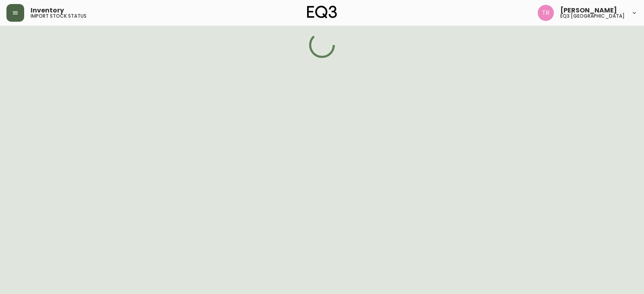 This screenshot has height=294, width=644. What do you see at coordinates (322, 12) in the screenshot?
I see `img: logo` at bounding box center [322, 12].